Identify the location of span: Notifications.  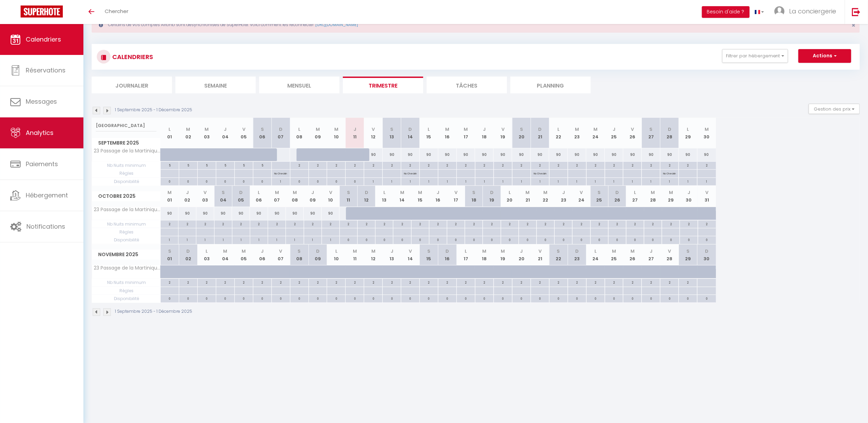
(46, 226).